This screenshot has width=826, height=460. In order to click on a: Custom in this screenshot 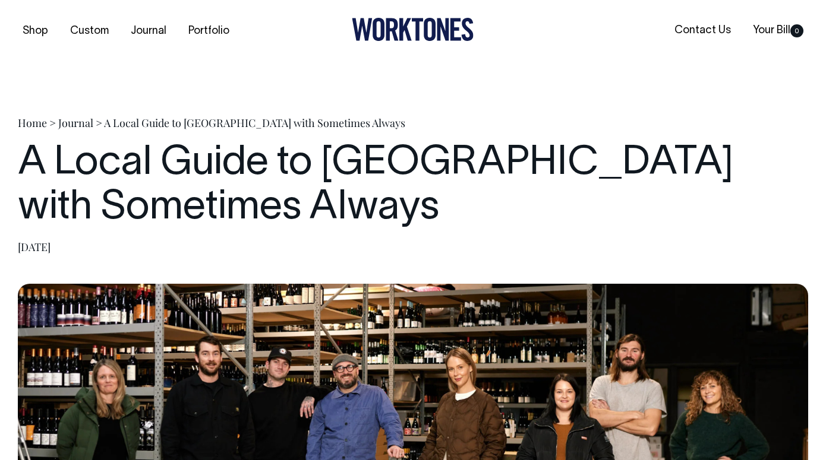, I will do `click(89, 31)`.